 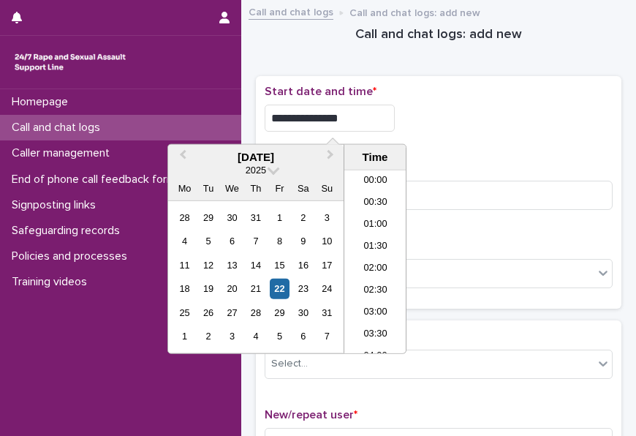 What do you see at coordinates (279, 188) in the screenshot?
I see `div: Fr` at bounding box center [279, 188].